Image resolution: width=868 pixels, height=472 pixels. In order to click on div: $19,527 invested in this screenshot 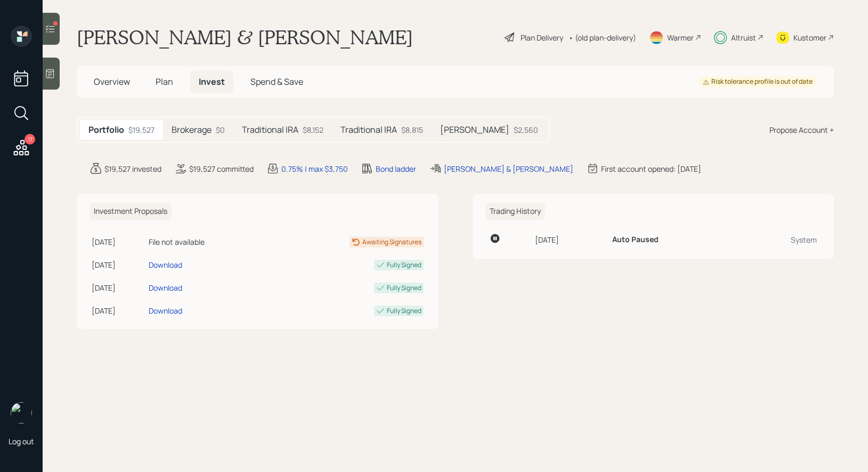, I will do `click(133, 168)`.